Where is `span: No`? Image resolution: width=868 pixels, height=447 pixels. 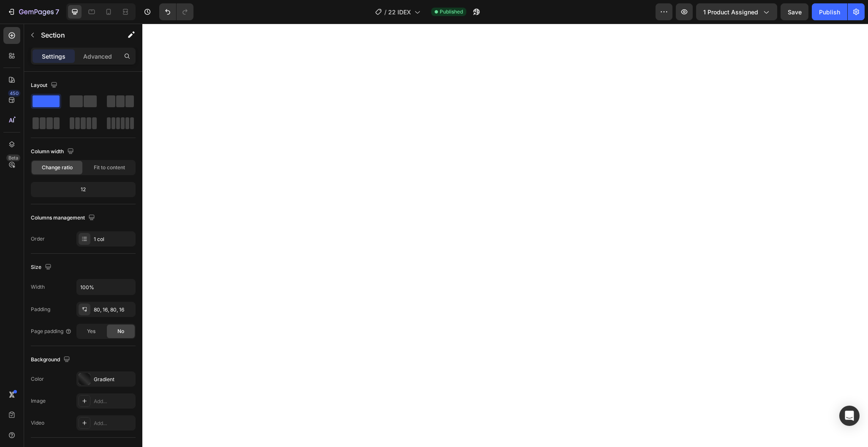
span: No is located at coordinates (121, 331).